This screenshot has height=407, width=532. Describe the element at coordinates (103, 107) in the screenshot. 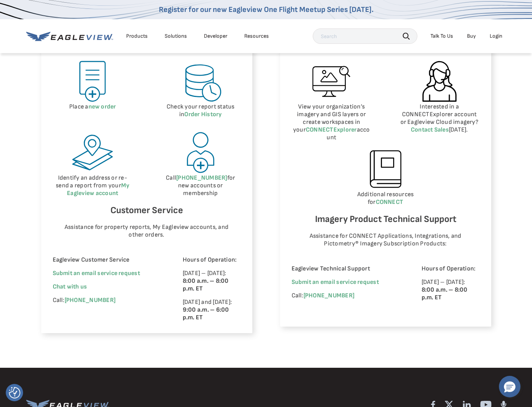

I see `a: new order` at that location.